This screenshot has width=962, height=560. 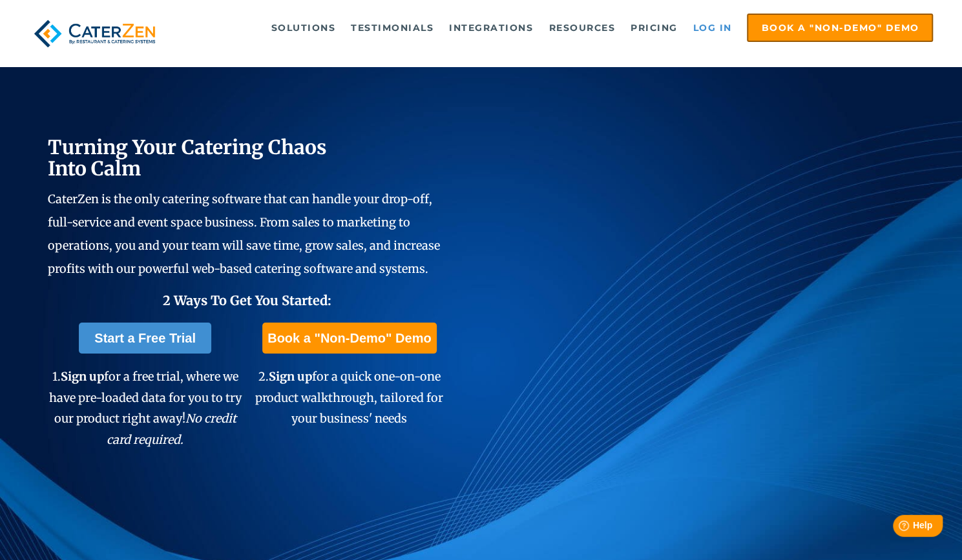 I want to click on img: caterzen, so click(x=94, y=34).